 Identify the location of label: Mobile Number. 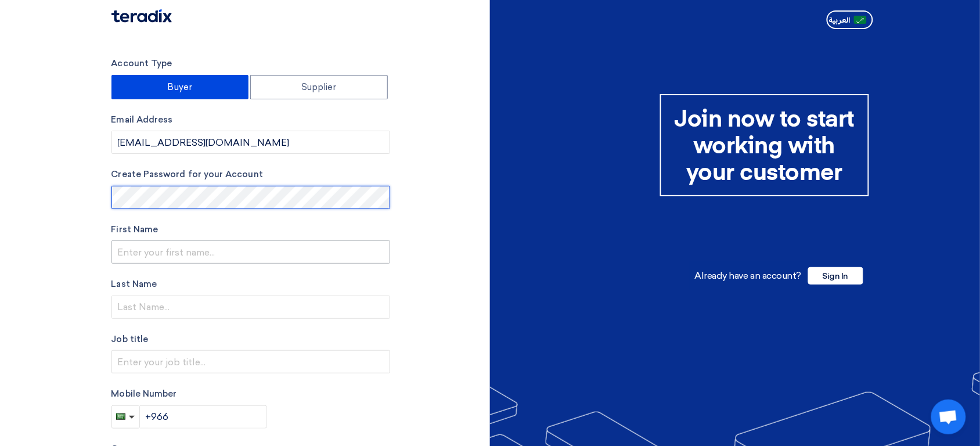
(251, 393).